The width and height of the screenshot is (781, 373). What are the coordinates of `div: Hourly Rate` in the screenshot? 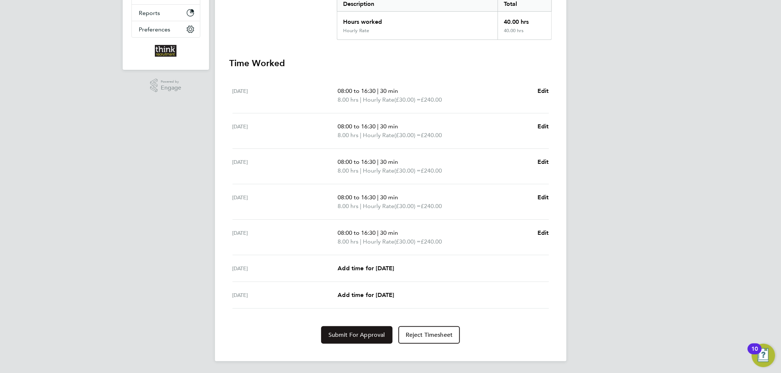 It's located at (356, 31).